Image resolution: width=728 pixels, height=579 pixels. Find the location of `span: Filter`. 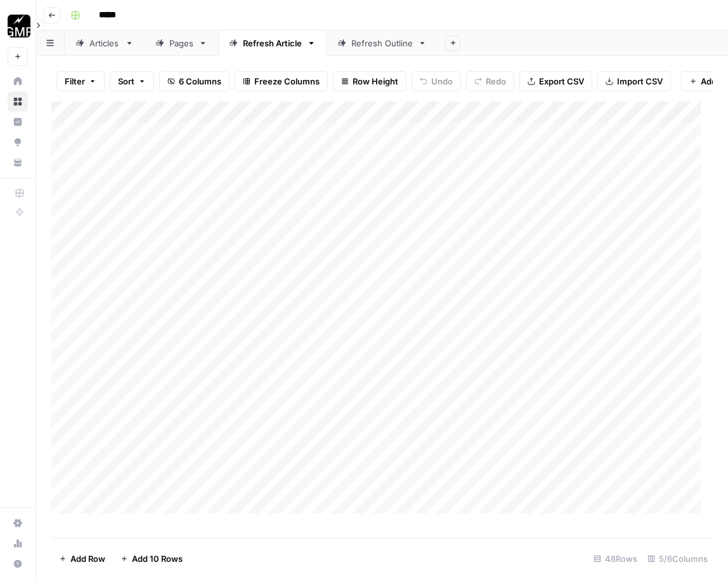

span: Filter is located at coordinates (75, 81).